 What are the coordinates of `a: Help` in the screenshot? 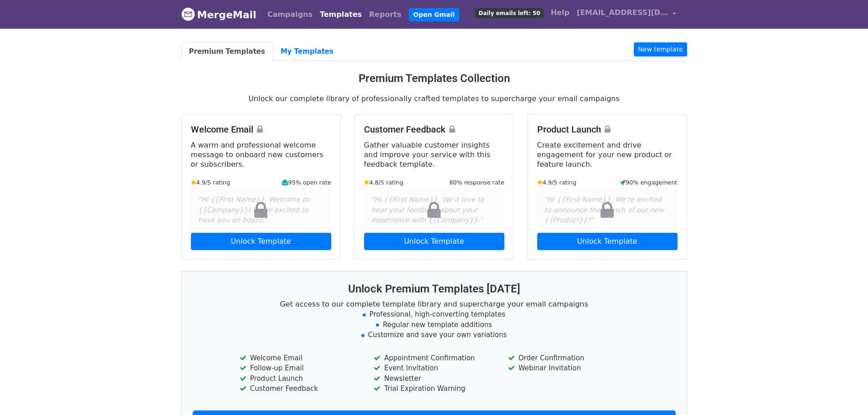 It's located at (560, 12).